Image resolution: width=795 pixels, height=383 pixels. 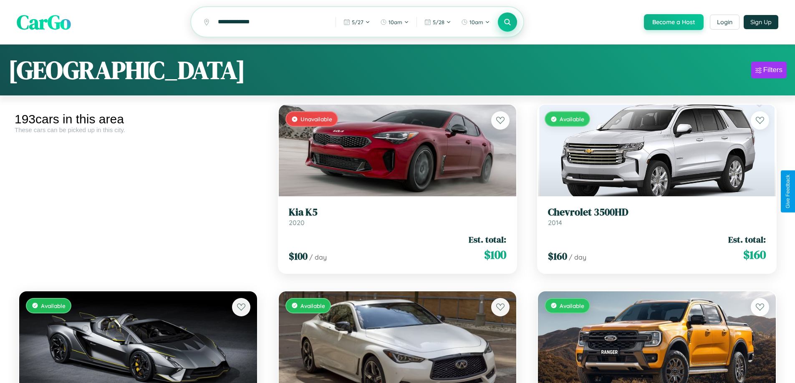 What do you see at coordinates (657, 217) in the screenshot?
I see `a: Chevrolet 3500HD2014` at bounding box center [657, 217].